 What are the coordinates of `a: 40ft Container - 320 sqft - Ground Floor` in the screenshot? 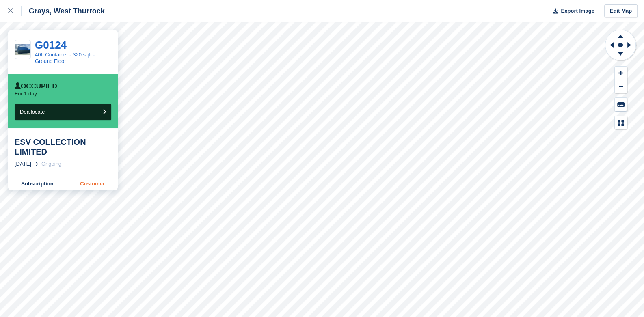 It's located at (64, 58).